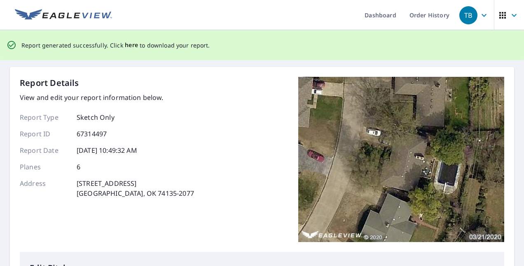  I want to click on p: Report Date, so click(45, 150).